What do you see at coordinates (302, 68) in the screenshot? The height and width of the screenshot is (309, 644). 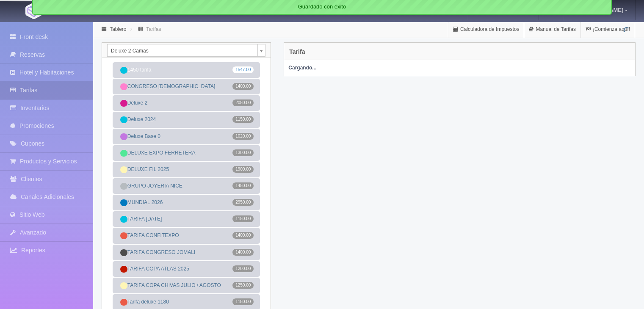 I see `strong: Cargando...` at bounding box center [302, 68].